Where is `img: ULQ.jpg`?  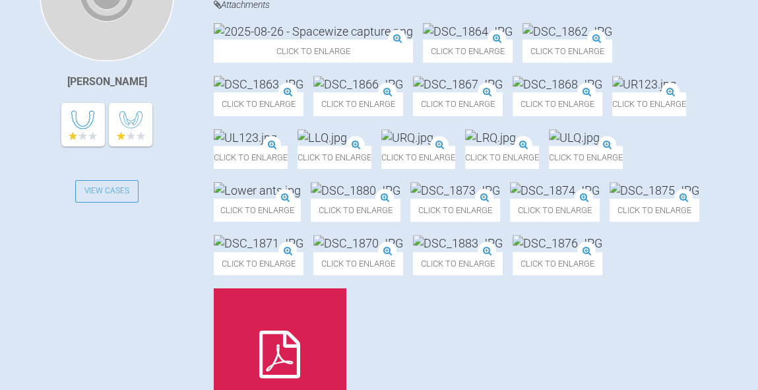
img: ULQ.jpg is located at coordinates (574, 137).